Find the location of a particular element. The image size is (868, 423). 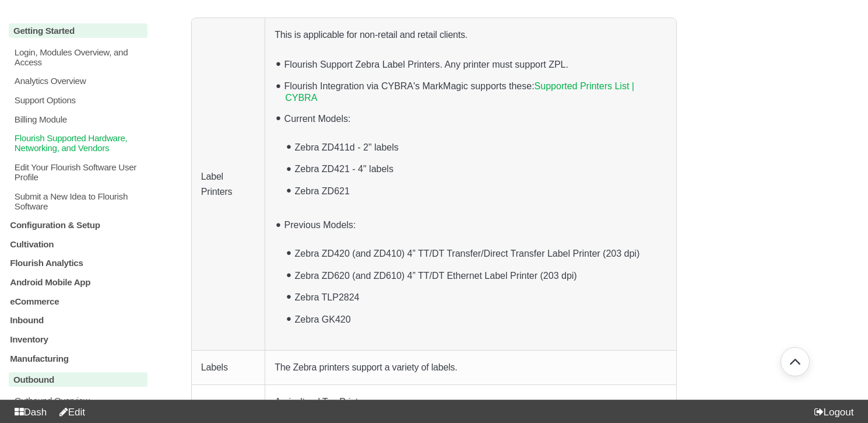

a: Flourish Supported Hardware, Networking, and Vendors is located at coordinates (78, 143).